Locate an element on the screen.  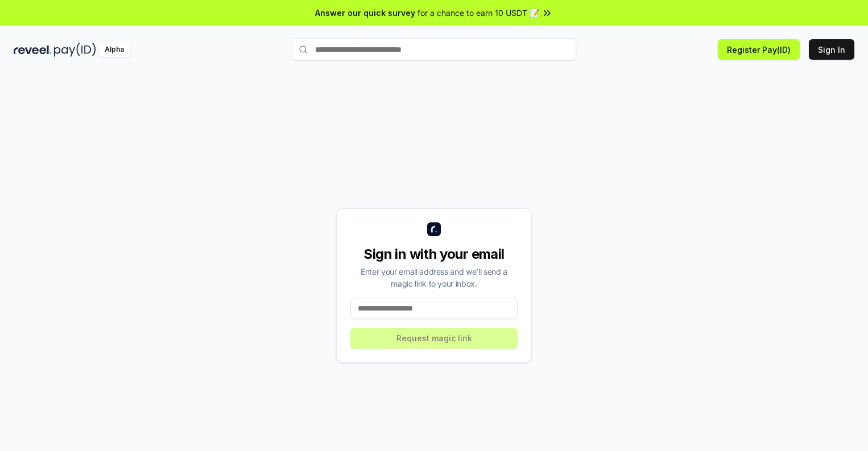
div: Sign in with your email is located at coordinates (434, 254).